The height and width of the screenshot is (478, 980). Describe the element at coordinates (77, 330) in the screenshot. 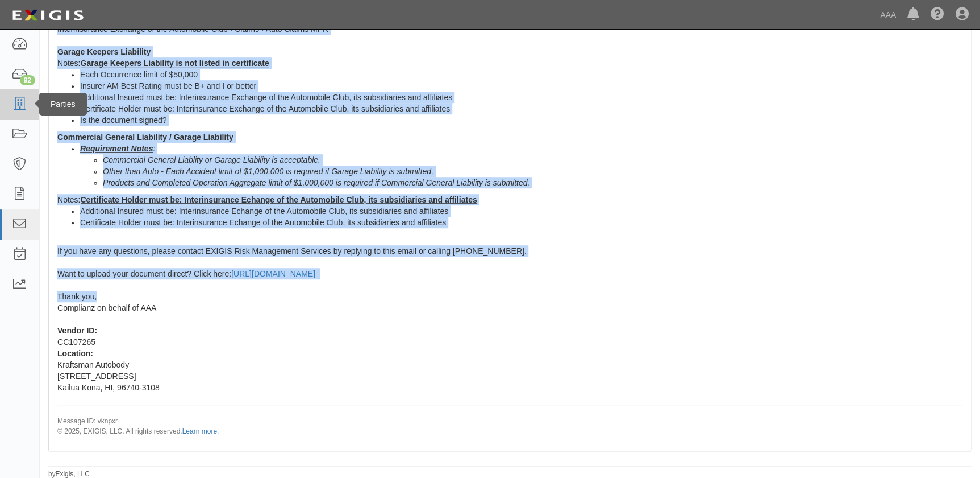

I see `b: Vendor ID:` at that location.